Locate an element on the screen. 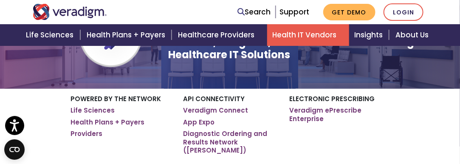 The image size is (460, 164). h1: Connect, Integrate, and Innovate with Veradigm Healthcare IT Solutions is located at coordinates (298, 49).